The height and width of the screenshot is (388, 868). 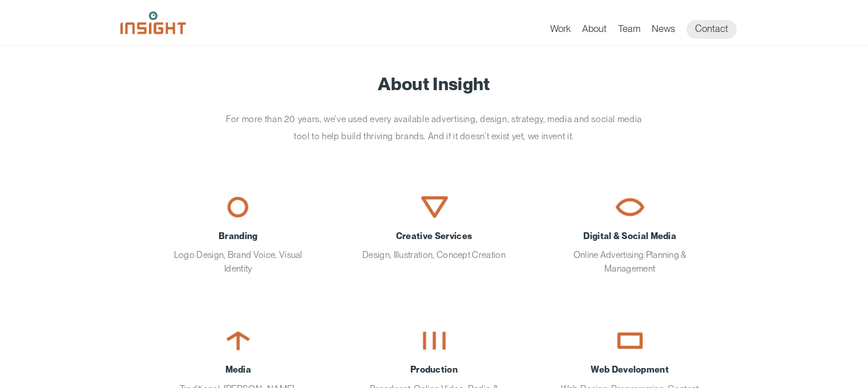 What do you see at coordinates (434, 369) in the screenshot?
I see `span: Production` at bounding box center [434, 369].